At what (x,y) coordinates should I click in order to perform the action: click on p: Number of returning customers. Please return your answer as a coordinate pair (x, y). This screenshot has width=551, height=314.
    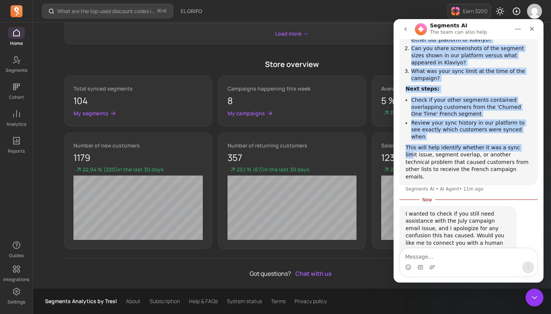
    Looking at the image, I should click on (292, 146).